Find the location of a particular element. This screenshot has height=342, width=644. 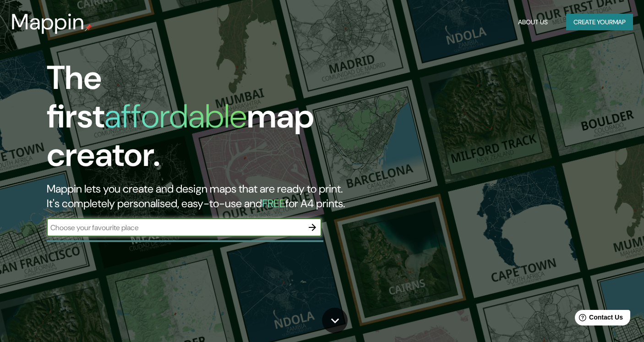

h1: affordable is located at coordinates (175, 116).